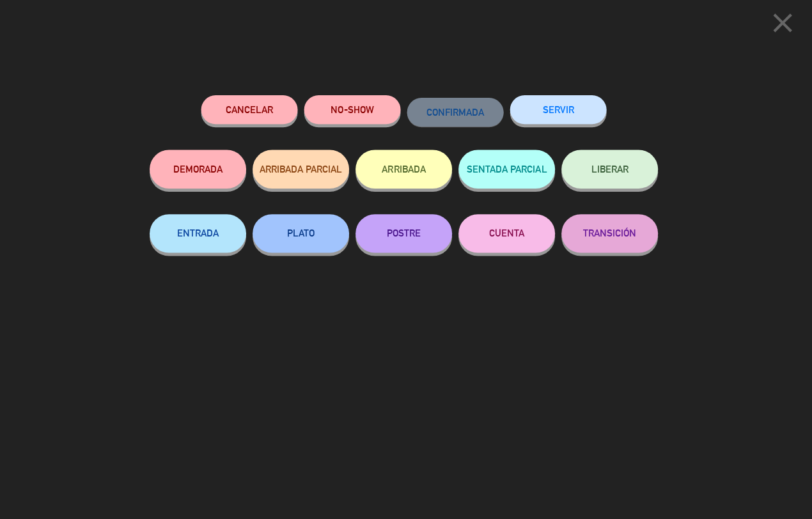 The height and width of the screenshot is (519, 812). I want to click on button: ENTRADA, so click(201, 235).